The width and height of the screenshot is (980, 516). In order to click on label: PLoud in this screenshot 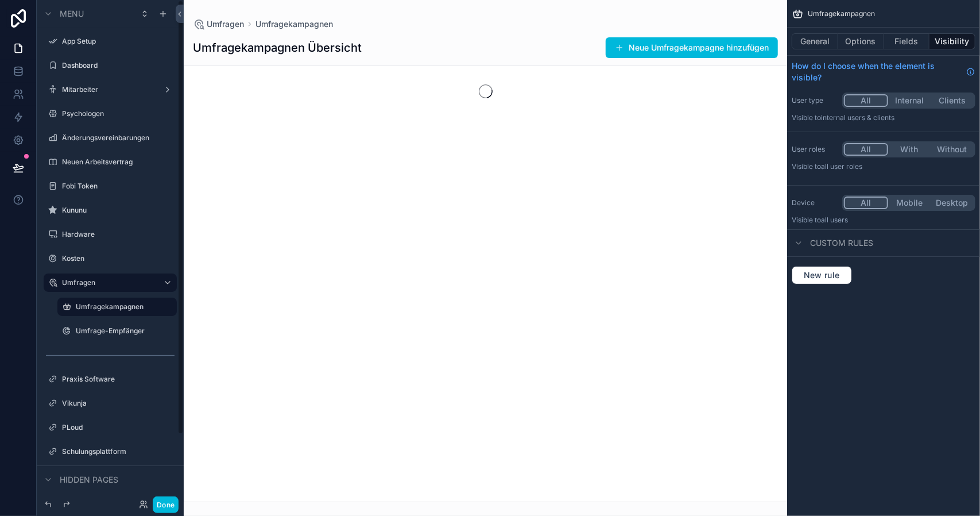, I will do `click(116, 427)`.